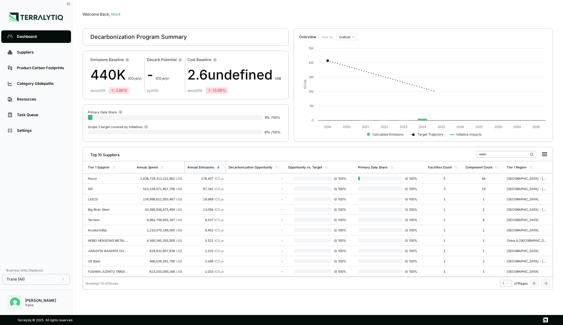  Describe the element at coordinates (318, 14) in the screenshot. I see `div: Welcome Back,` at that location.